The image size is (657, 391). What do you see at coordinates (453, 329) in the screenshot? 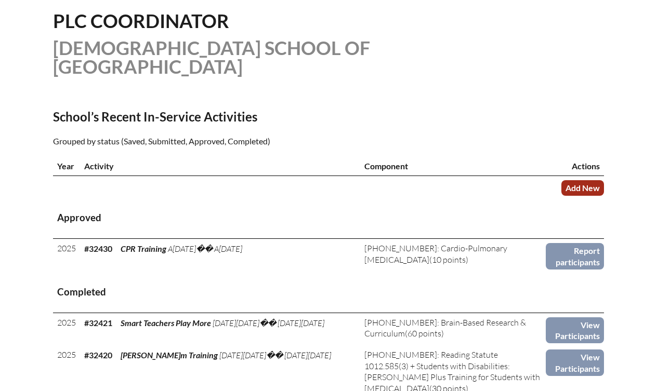
I see `td: (60 points)` at bounding box center [453, 329].